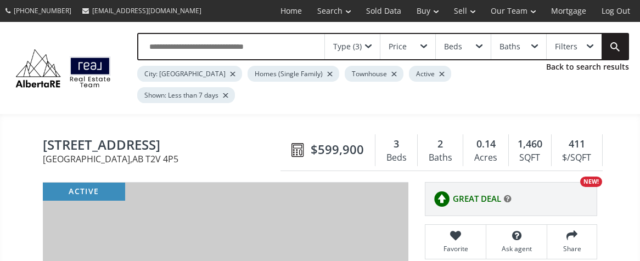 The height and width of the screenshot is (261, 640). I want to click on span: Share, so click(572, 249).